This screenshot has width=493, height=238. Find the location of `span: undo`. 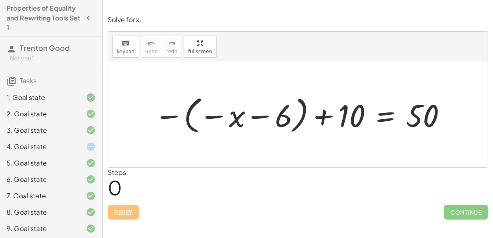

span: undo is located at coordinates (151, 52).